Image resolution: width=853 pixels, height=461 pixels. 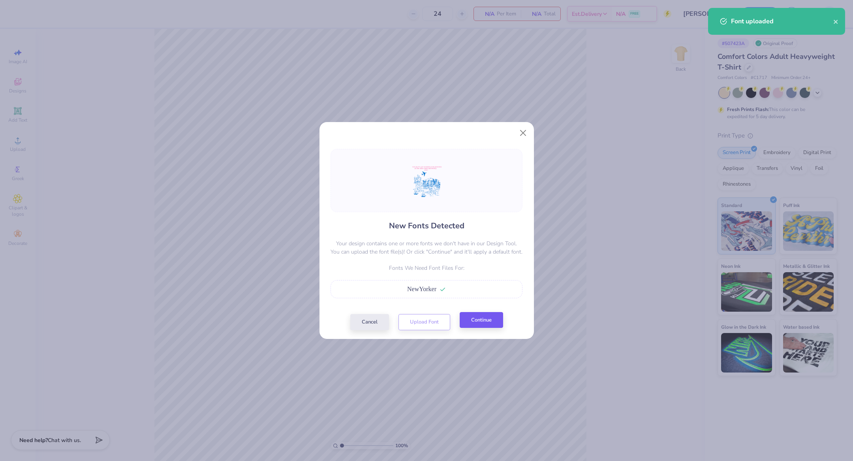 What do you see at coordinates (370, 322) in the screenshot?
I see `button: Cancel` at bounding box center [370, 322].